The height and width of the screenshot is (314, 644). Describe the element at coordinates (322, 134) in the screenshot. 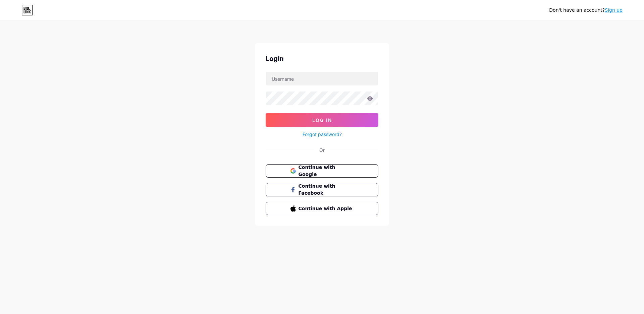

I see `a: Forgot password?` at that location.